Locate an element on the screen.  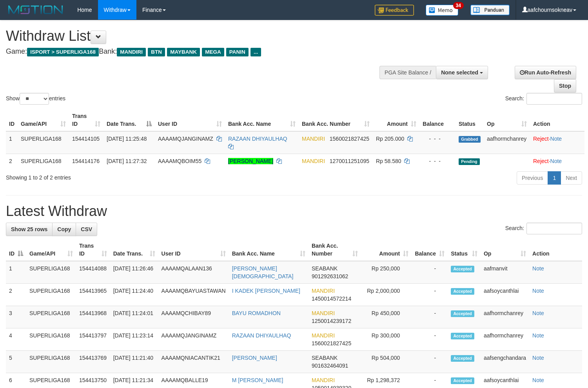
span: MAYBANK is located at coordinates (184, 52).